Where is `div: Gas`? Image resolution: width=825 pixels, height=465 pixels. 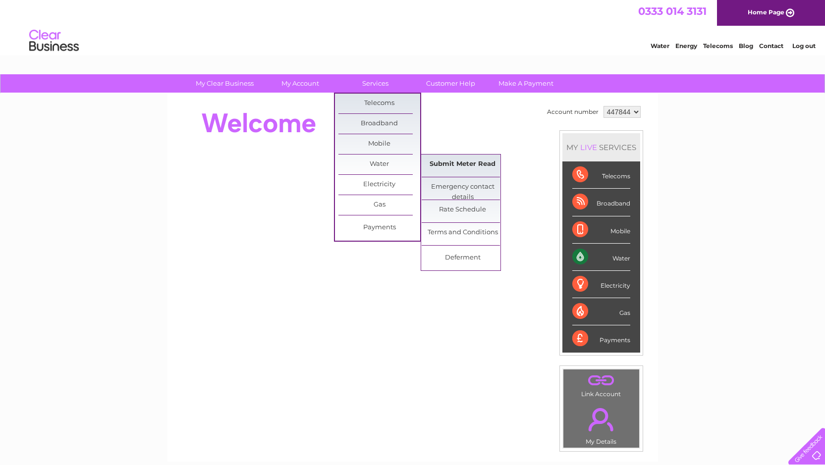
div: Gas is located at coordinates (601, 312).